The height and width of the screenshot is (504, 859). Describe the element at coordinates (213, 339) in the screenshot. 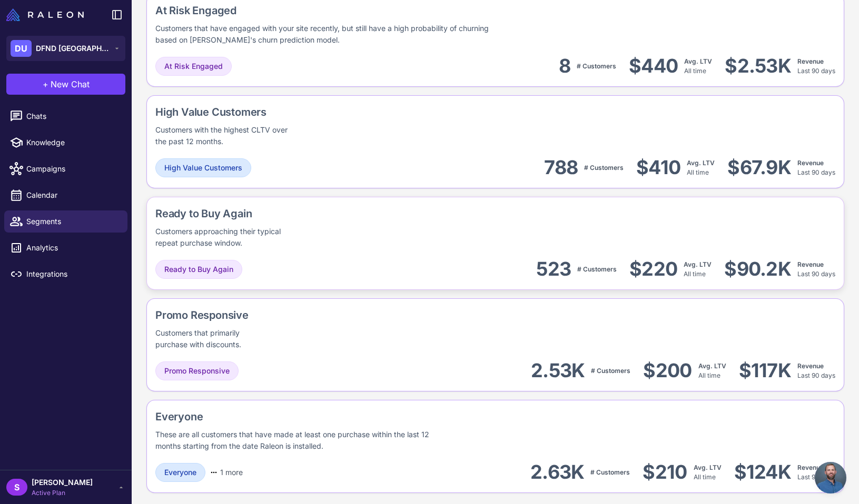

I see `div: Customers that primarily purchase with discounts.` at that location.